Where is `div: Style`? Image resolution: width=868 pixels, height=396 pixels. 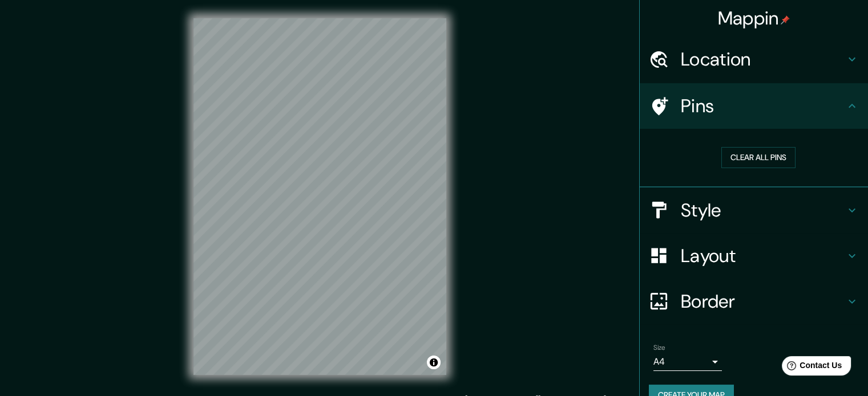 div: Style is located at coordinates (754, 211).